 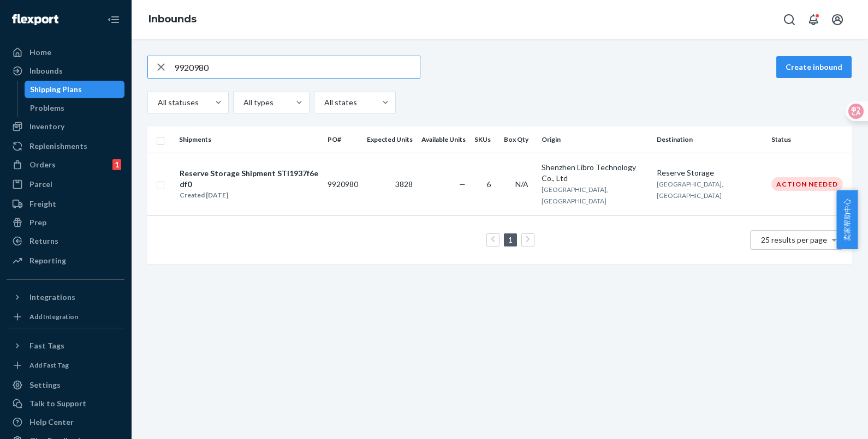 What do you see at coordinates (66, 223) in the screenshot?
I see `a: Prep` at bounding box center [66, 223].